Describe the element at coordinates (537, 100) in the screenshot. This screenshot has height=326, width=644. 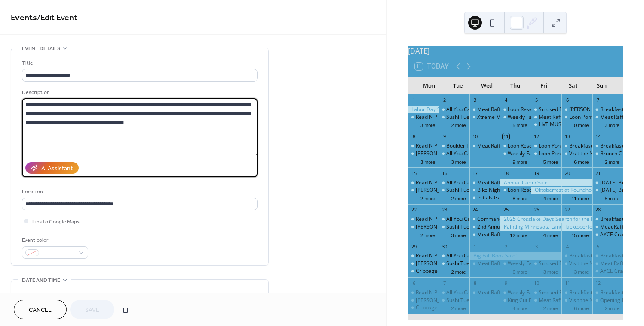
I see `div: 5` at that location.